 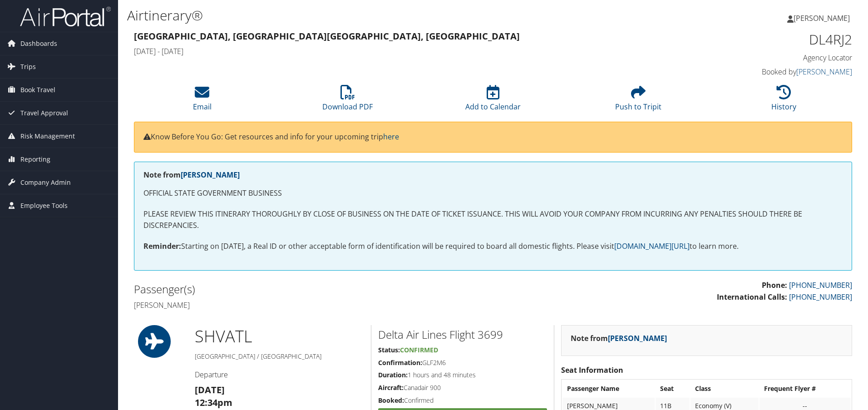 I want to click on th: Frequent Flyer #, so click(x=806, y=389).